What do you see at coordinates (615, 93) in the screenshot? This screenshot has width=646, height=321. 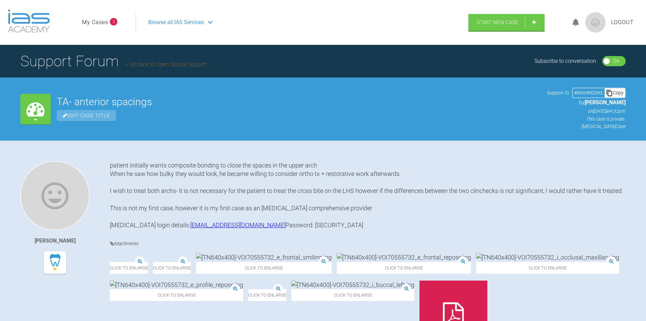 I see `div: Copy` at bounding box center [615, 93].